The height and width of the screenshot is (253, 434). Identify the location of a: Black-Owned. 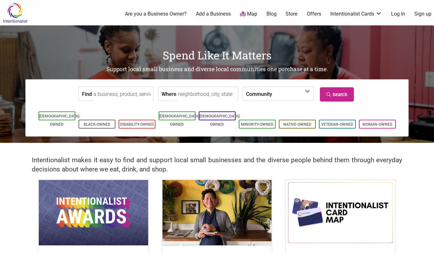
(97, 125).